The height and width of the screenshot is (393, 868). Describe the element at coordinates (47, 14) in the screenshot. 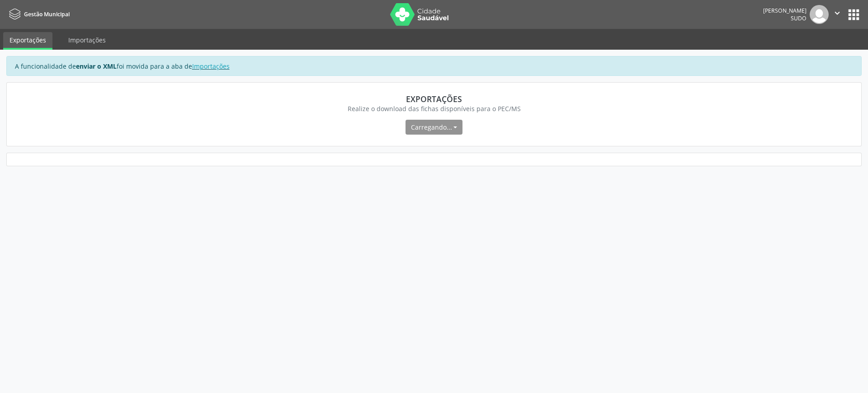

I see `span: Gestão Municipal` at that location.